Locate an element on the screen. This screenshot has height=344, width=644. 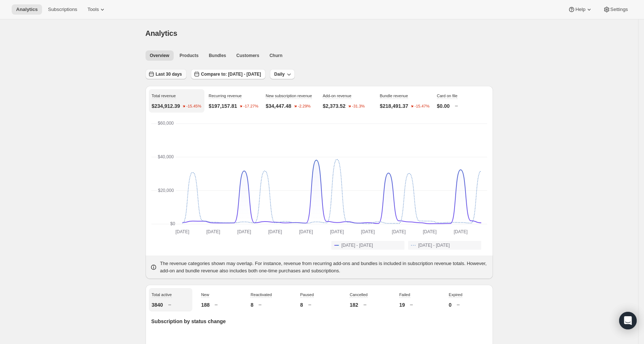
text: -15.47% is located at coordinates (422, 106).